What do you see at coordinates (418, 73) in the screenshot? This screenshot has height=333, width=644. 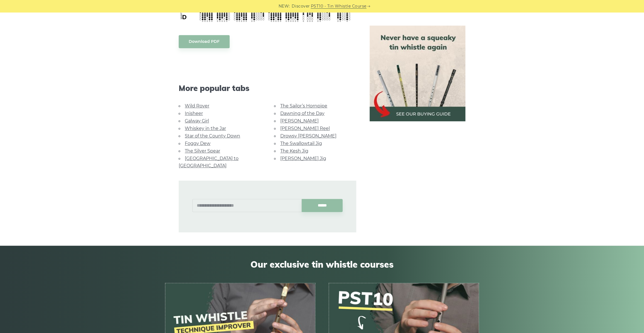 I see `img: tin whistle buying guide` at bounding box center [418, 73].